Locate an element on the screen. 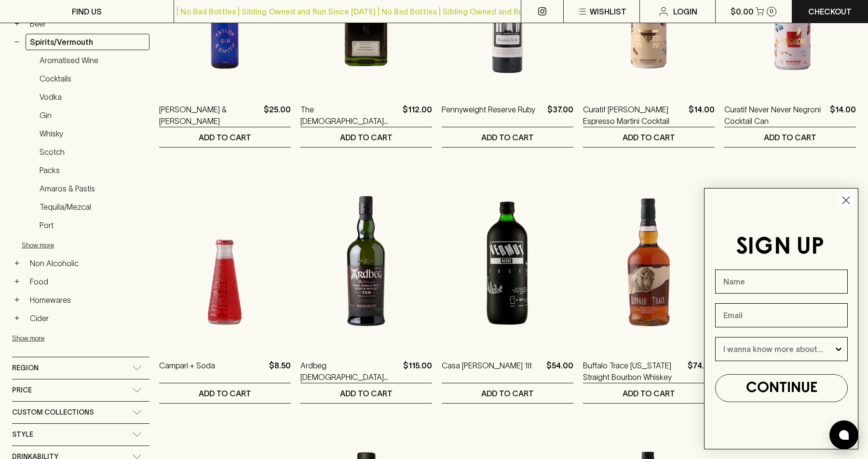 The width and height of the screenshot is (868, 459). a: Campari + Soda is located at coordinates (187, 371).